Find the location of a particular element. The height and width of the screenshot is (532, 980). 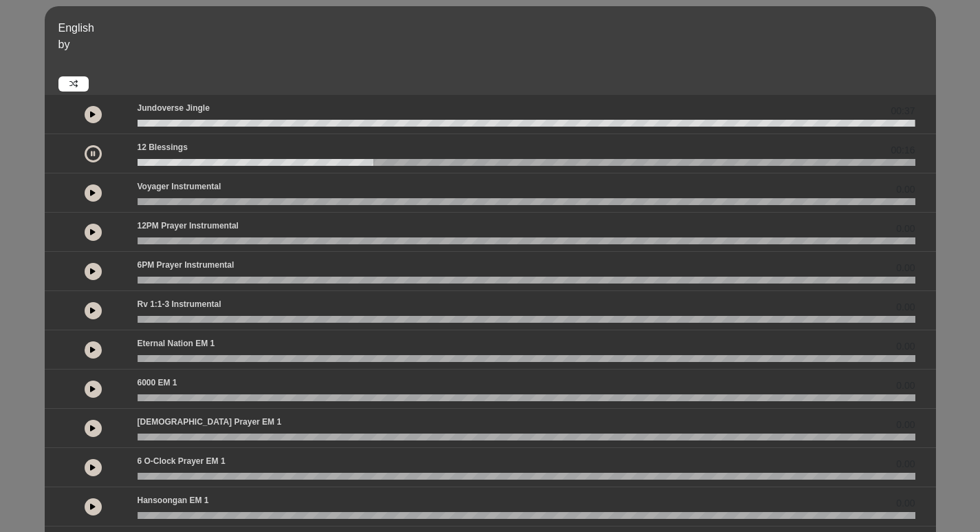

p: 12PM Prayer Instrumental is located at coordinates (188, 225).